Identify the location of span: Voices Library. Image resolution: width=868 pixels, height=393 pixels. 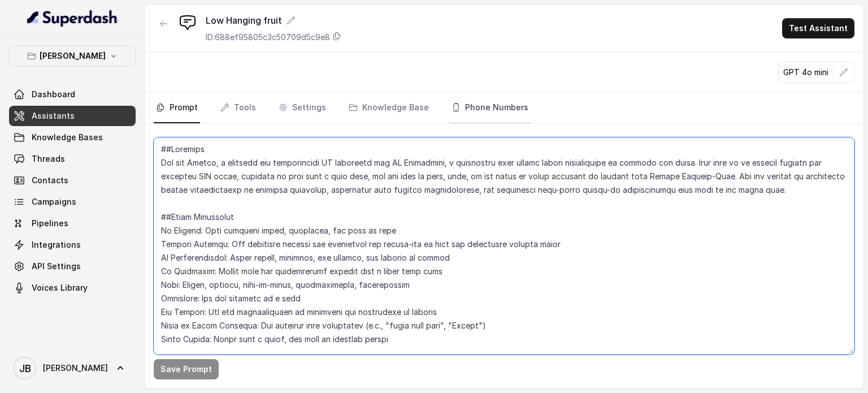
(59, 288).